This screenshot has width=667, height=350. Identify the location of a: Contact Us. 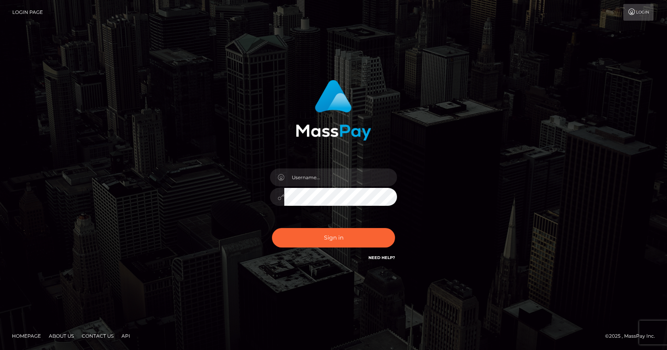
(98, 335).